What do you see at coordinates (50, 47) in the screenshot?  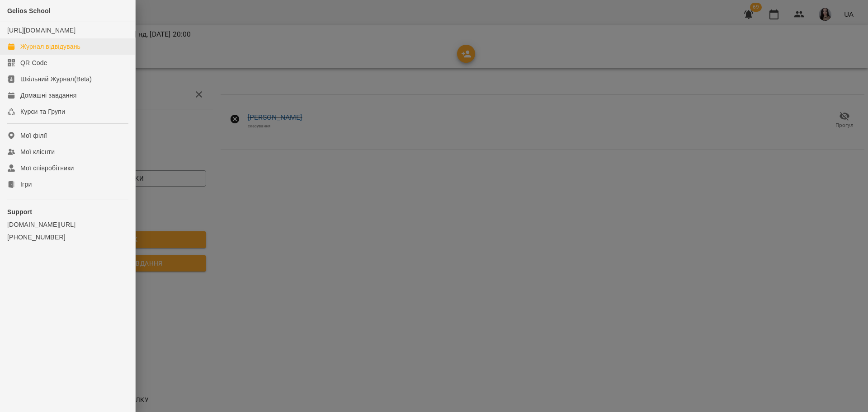 I see `div: Журнал відвідувань` at bounding box center [50, 47].